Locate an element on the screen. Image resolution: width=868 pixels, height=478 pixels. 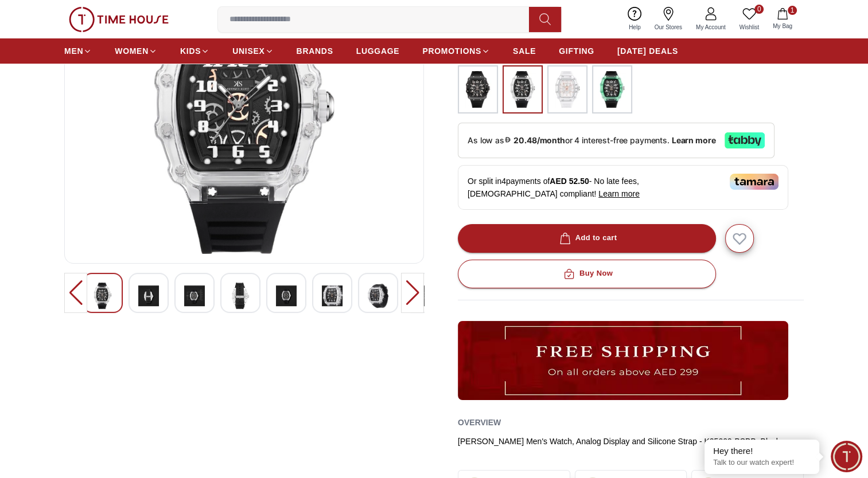
span: Learn more is located at coordinates (619, 194).